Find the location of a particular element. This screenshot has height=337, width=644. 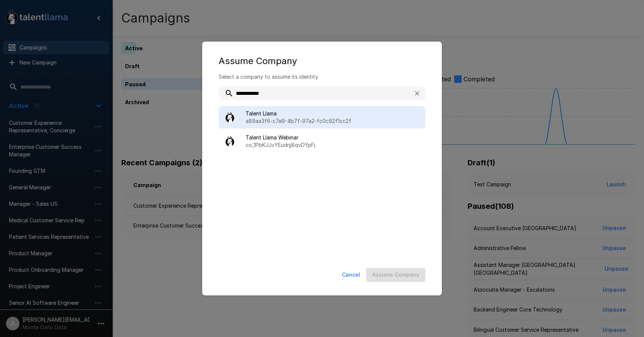

span: Talent Llama is located at coordinates (333, 114).